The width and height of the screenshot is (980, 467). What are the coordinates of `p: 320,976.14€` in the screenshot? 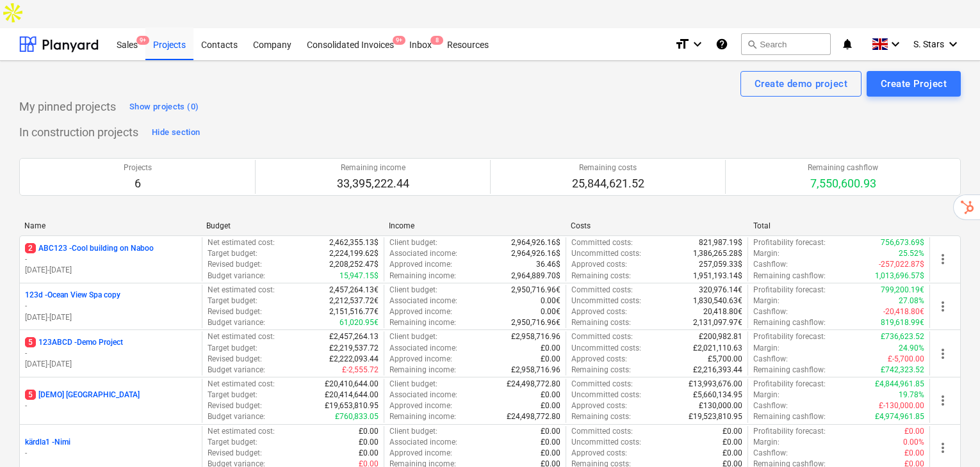 It's located at (720, 290).